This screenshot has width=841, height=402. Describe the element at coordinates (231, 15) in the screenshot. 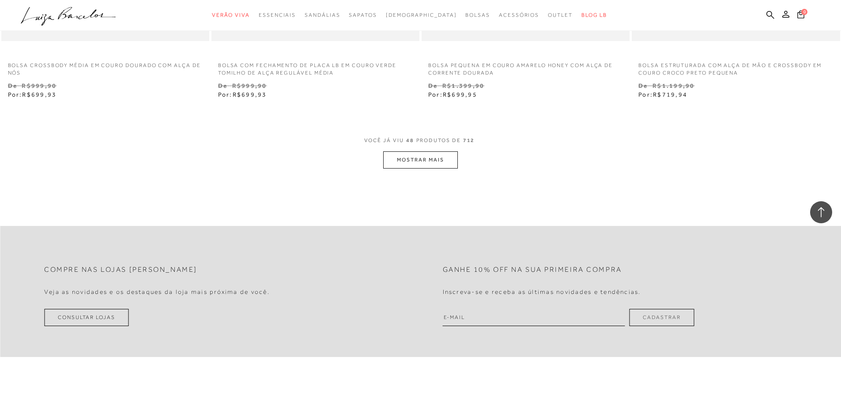

I see `span: Verão Viva` at that location.